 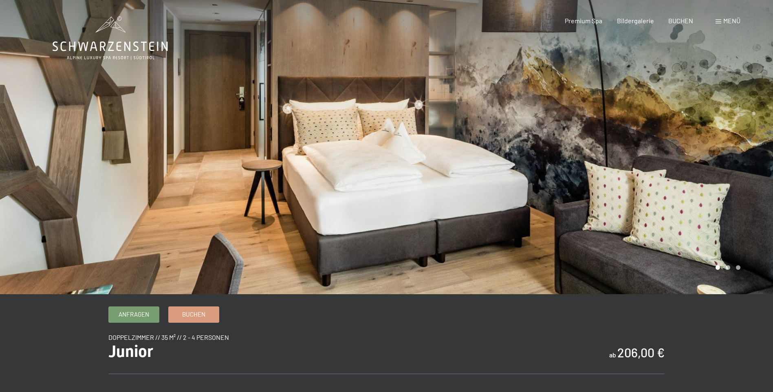 What do you see at coordinates (134, 314) in the screenshot?
I see `a: Anfragen` at bounding box center [134, 314].